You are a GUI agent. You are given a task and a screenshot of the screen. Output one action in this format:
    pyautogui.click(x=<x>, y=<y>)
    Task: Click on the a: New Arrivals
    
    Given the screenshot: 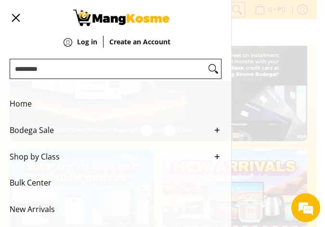 What is the action you would take?
    pyautogui.click(x=116, y=209)
    